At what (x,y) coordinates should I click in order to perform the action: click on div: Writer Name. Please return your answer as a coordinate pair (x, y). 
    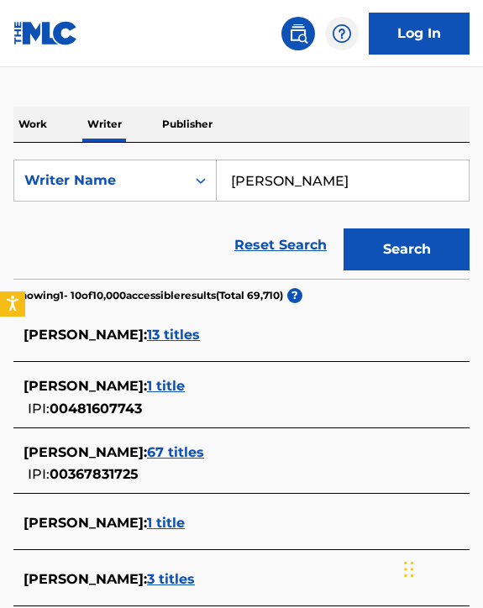
    Looking at the image, I should click on (100, 180).